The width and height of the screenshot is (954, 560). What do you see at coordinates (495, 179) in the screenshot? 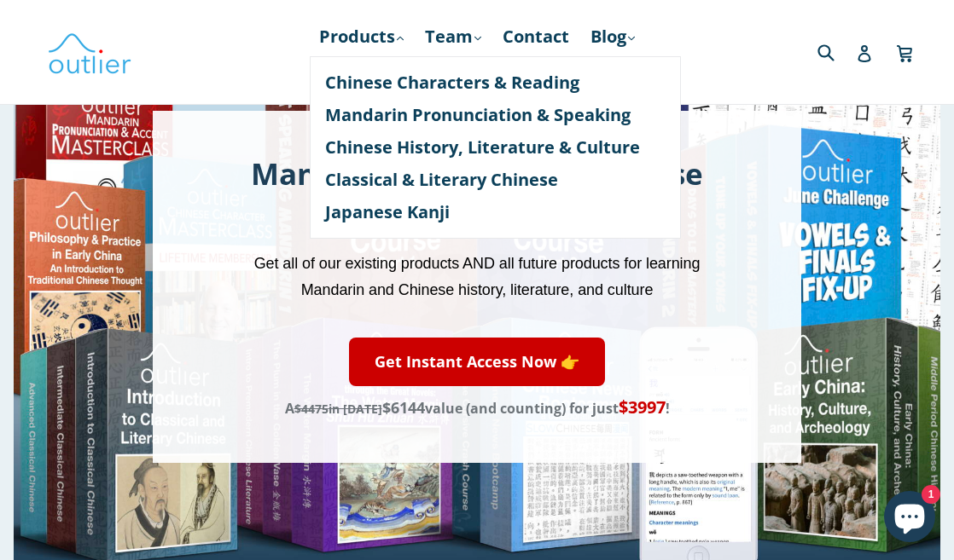
I see `a: Classical & Literary Chinese` at bounding box center [495, 179].